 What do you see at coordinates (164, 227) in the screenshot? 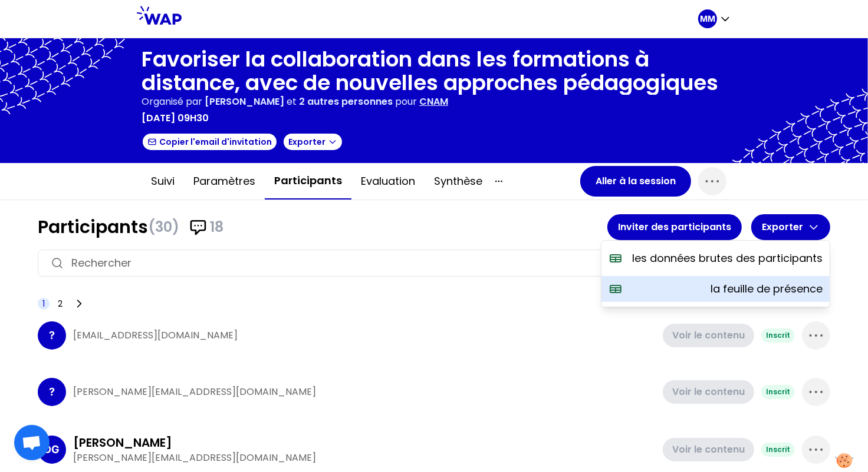
I see `span: (30)` at bounding box center [164, 227].